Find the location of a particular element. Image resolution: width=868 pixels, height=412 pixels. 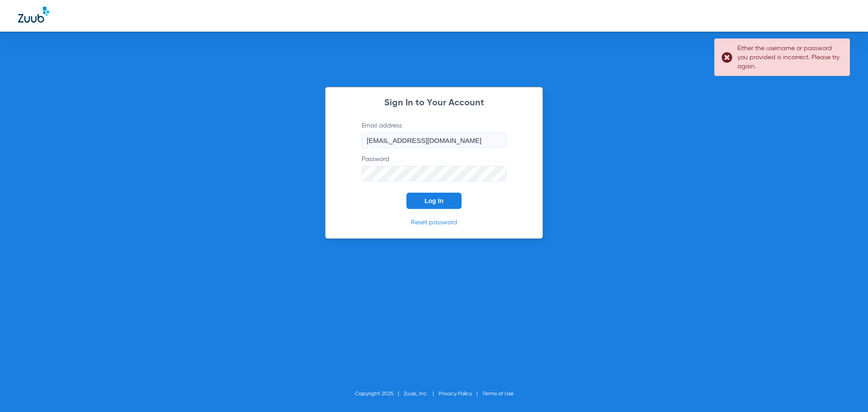

h2: Sign In to Your Account is located at coordinates (434, 103).